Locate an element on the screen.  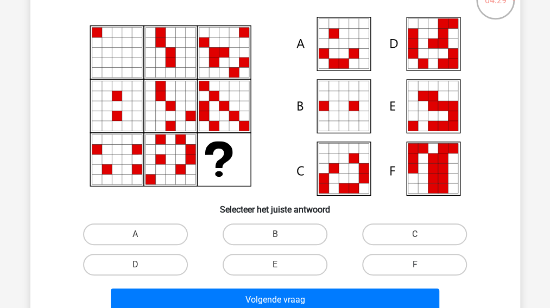
label: B is located at coordinates (274, 234).